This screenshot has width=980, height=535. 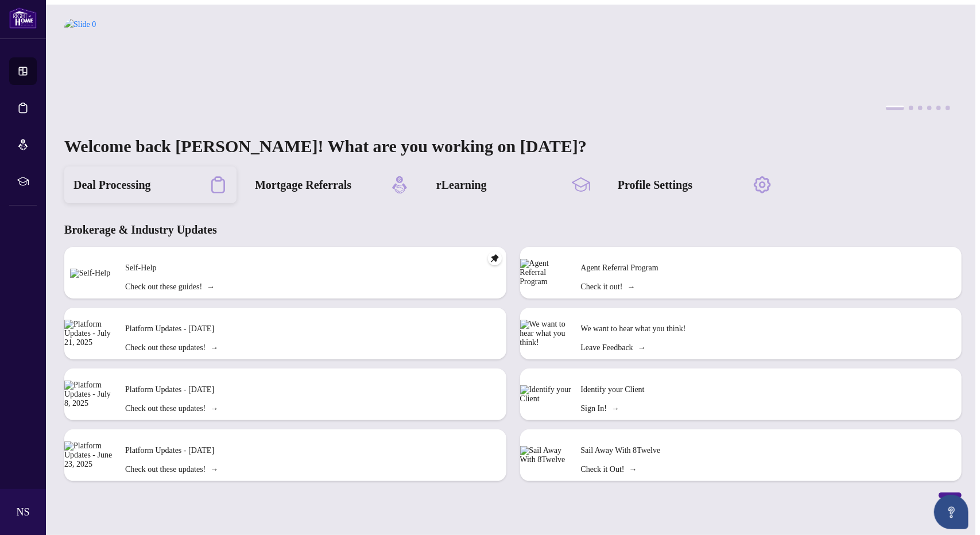 I want to click on p: We want to hear what you think!, so click(x=767, y=329).